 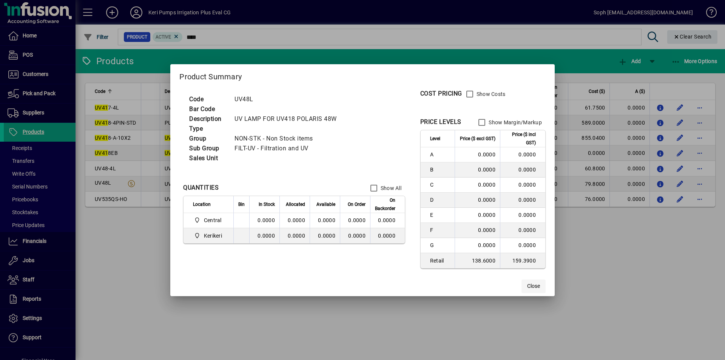 I want to click on td: NON-STK - Non Stock items, so click(x=288, y=139).